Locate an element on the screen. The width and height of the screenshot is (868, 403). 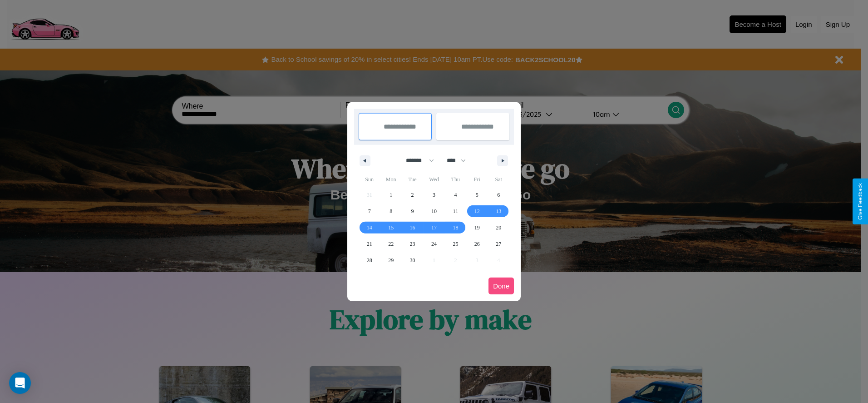
span: 6 is located at coordinates (499, 195).